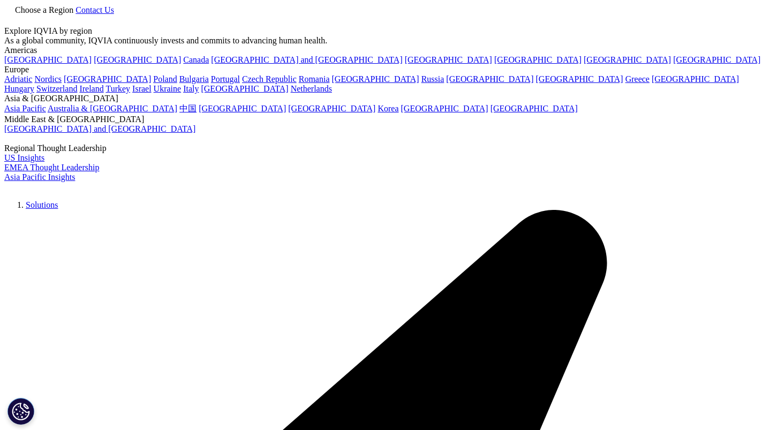  What do you see at coordinates (388, 108) in the screenshot?
I see `a: Korea` at bounding box center [388, 108].